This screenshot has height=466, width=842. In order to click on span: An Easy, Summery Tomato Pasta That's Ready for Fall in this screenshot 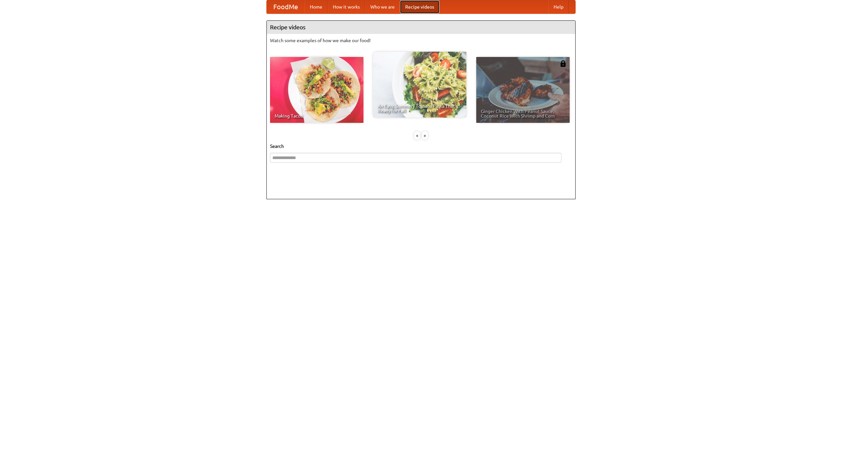, I will do `click(420, 108)`.